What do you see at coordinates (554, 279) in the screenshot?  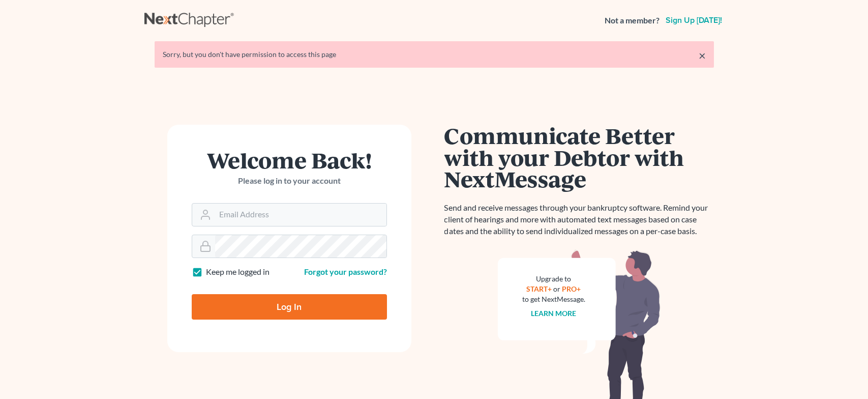 I see `div: Upgrade to` at bounding box center [554, 279].